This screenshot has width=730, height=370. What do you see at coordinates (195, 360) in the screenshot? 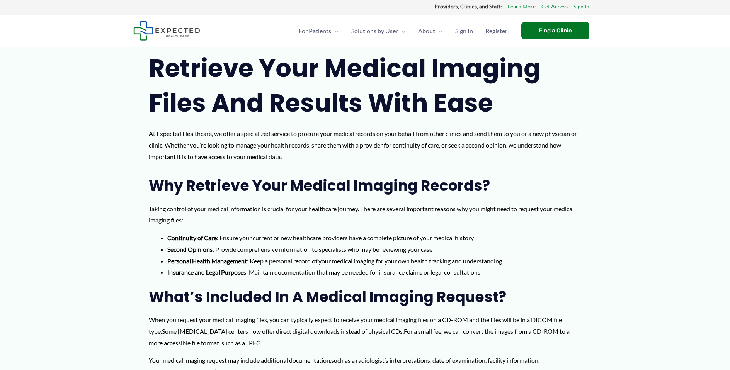
I see `span: Your medical imaging request may i` at bounding box center [195, 360].